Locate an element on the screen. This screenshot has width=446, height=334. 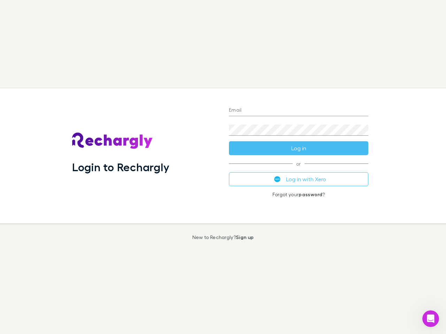
button: Log in is located at coordinates (299, 148).